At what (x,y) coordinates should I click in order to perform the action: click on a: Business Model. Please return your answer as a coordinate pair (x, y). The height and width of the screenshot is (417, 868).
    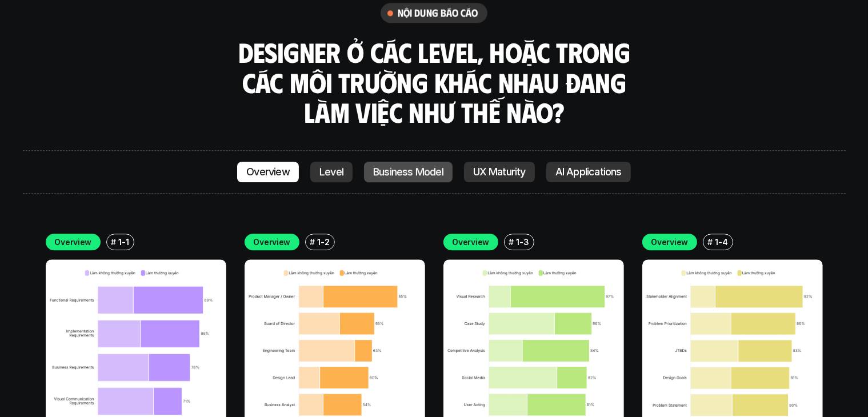
    Looking at the image, I should click on (408, 172).